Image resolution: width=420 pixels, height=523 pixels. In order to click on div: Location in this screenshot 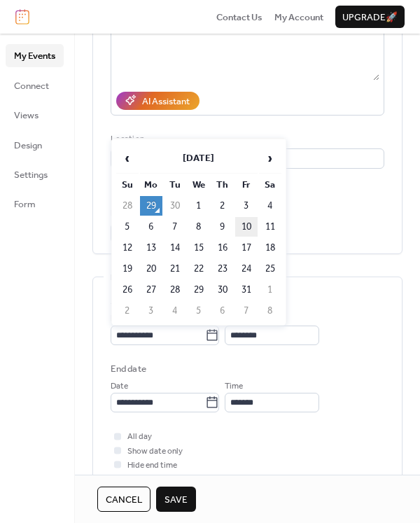, I will do `click(246, 139)`.